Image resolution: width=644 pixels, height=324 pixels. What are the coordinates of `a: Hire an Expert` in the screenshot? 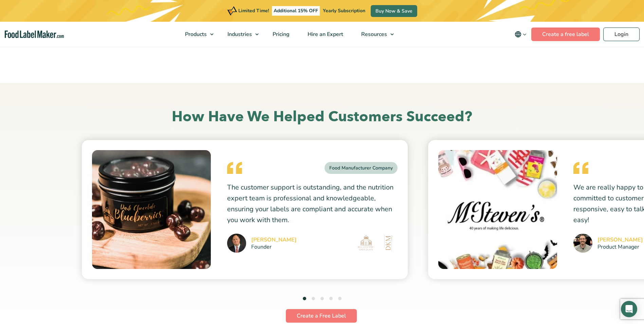 It's located at (324, 34).